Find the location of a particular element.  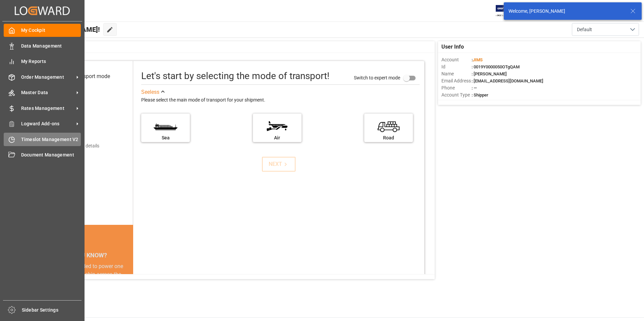

span: Order Management is located at coordinates (47, 77).